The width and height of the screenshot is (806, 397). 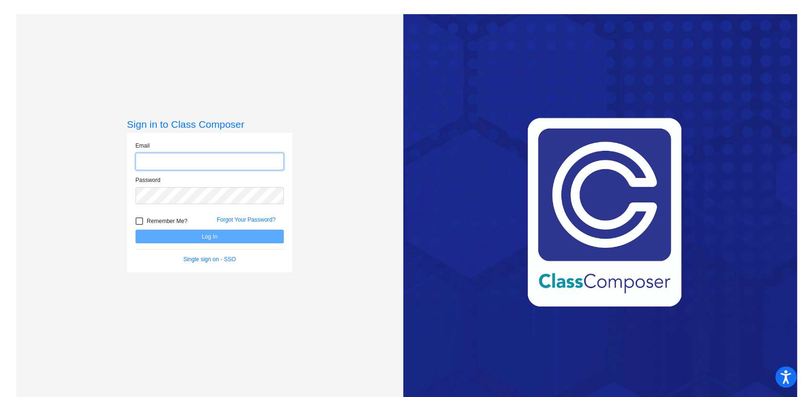 What do you see at coordinates (210, 124) in the screenshot?
I see `h3: Sign in to Class Composer` at bounding box center [210, 124].